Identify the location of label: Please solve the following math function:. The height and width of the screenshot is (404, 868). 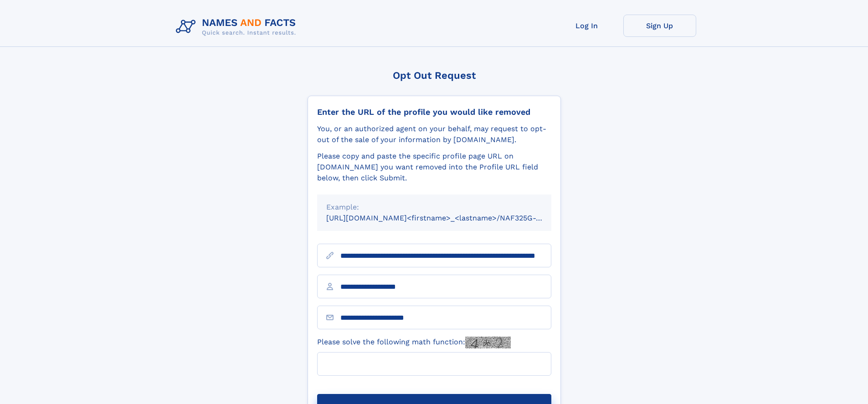
(414, 343).